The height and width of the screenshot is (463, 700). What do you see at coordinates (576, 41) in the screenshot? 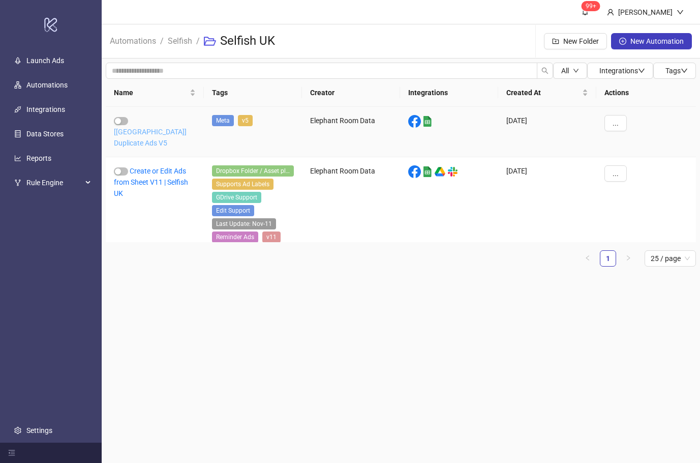
I see `button: New Folder` at bounding box center [576, 41].